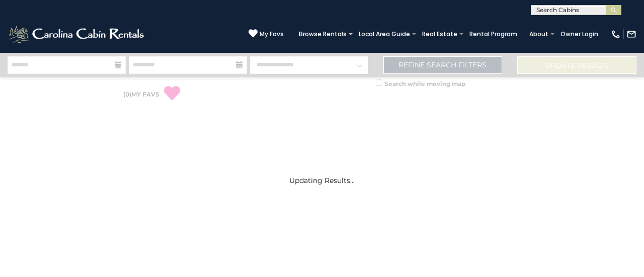 The height and width of the screenshot is (277, 644). Describe the element at coordinates (77, 35) in the screenshot. I see `img: White-1-2.png` at that location.